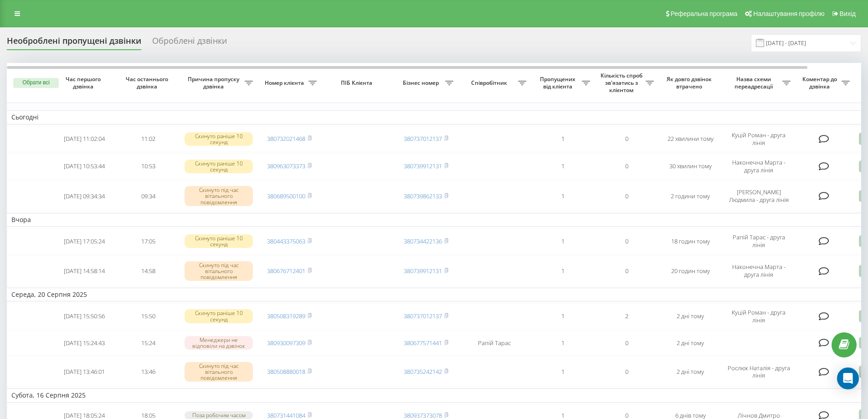 The width and height of the screenshot is (868, 419). Describe the element at coordinates (36, 83) in the screenshot. I see `button: Обрати всі` at that location.